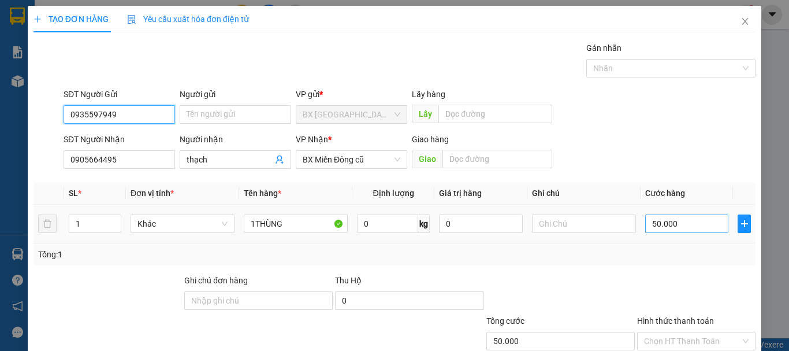  Describe the element at coordinates (262, 193) in the screenshot. I see `span: Tên hàng` at that location.